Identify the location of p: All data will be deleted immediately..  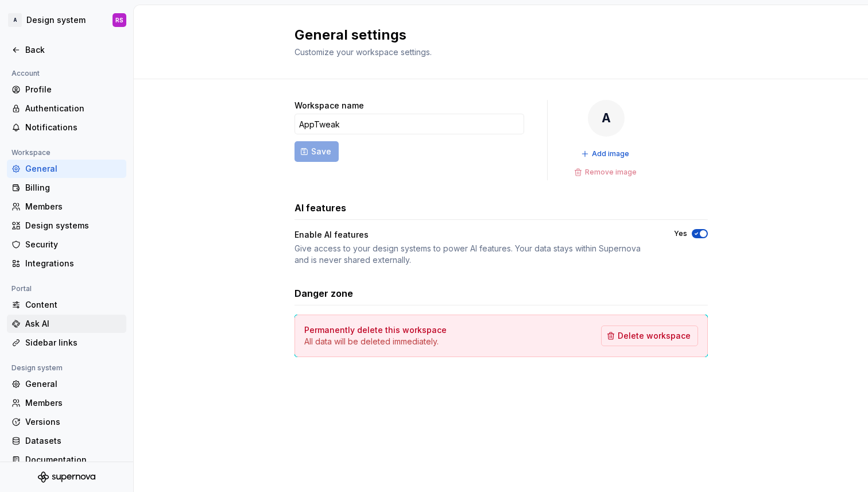
(376, 342).